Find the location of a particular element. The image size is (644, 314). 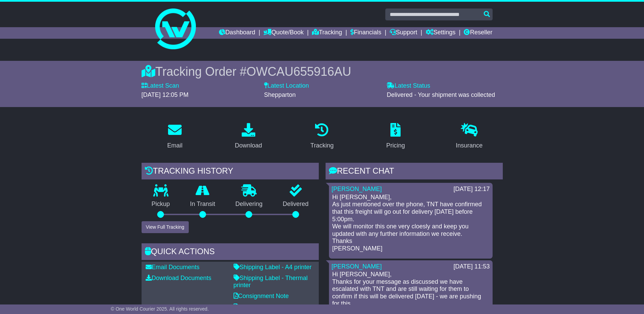

p: Delivering is located at coordinates (249, 204).